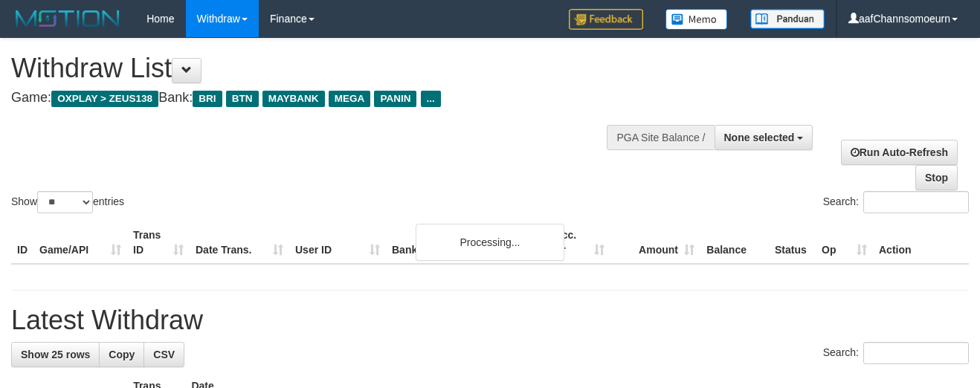  I want to click on h4: Game: Bank:, so click(325, 98).